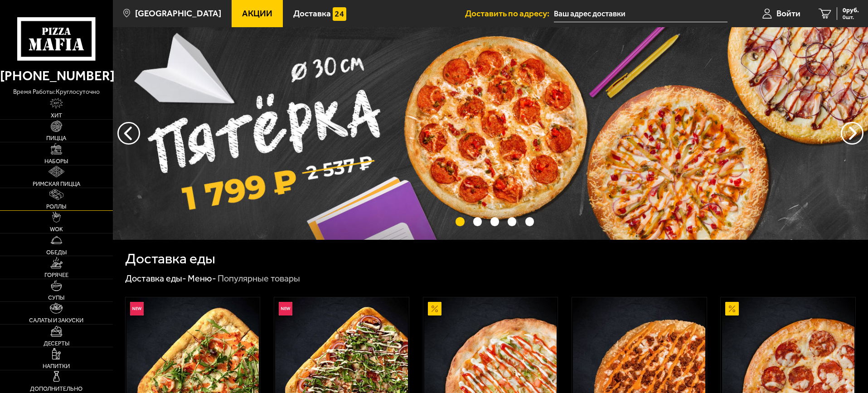 The width and height of the screenshot is (868, 393). I want to click on a: Меню-, so click(202, 278).